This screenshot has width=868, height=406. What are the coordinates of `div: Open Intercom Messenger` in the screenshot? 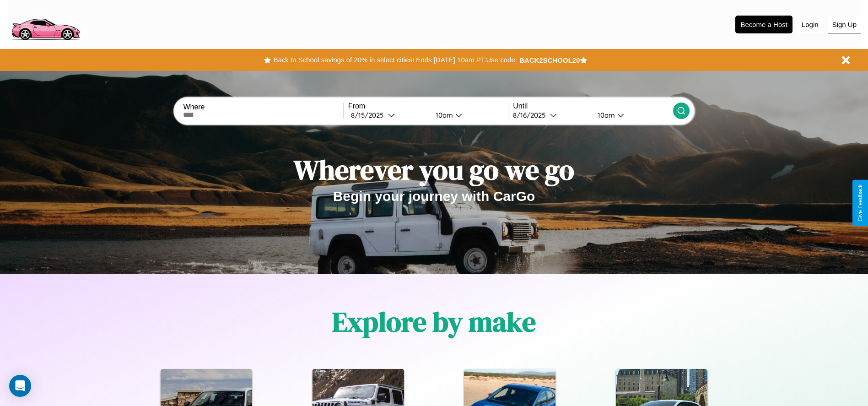 It's located at (20, 386).